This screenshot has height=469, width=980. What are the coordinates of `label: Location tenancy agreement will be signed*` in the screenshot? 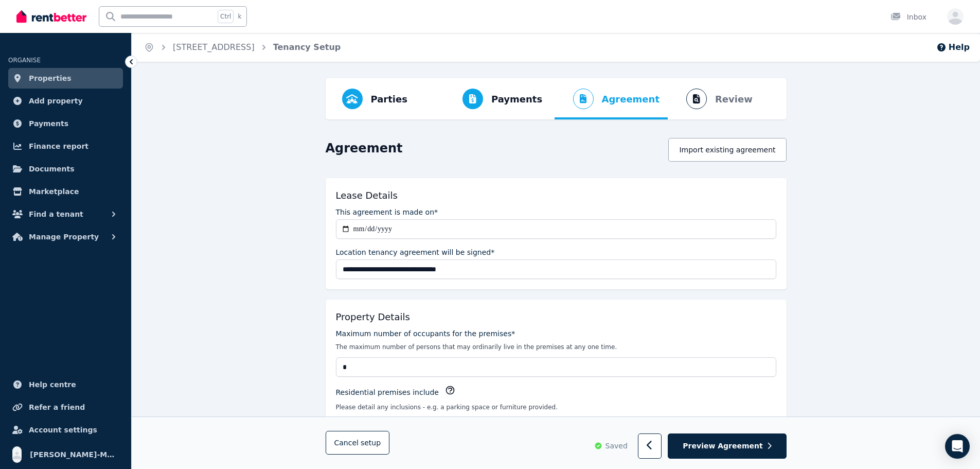 It's located at (415, 252).